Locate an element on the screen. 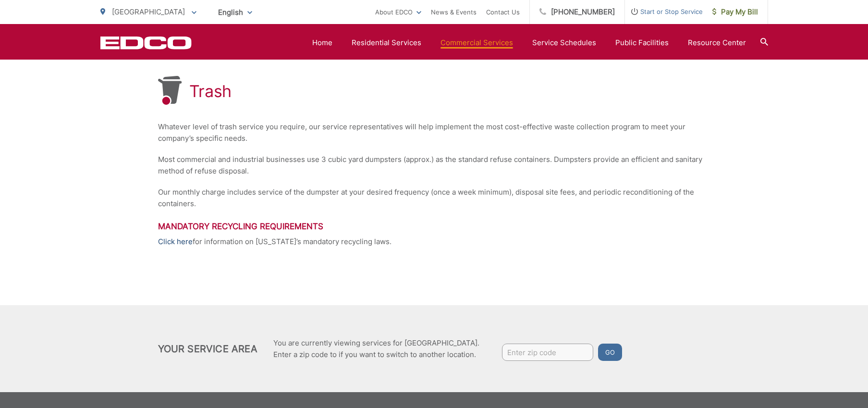  input: Enter zip code is located at coordinates (547, 352).